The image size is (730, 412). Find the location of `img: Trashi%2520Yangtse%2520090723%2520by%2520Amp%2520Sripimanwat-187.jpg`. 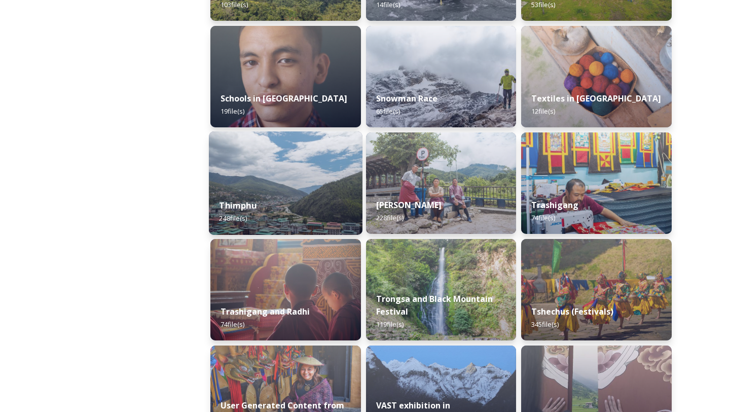

img: Trashi%2520Yangtse%2520090723%2520by%2520Amp%2520Sripimanwat-187.jpg is located at coordinates (441, 183).